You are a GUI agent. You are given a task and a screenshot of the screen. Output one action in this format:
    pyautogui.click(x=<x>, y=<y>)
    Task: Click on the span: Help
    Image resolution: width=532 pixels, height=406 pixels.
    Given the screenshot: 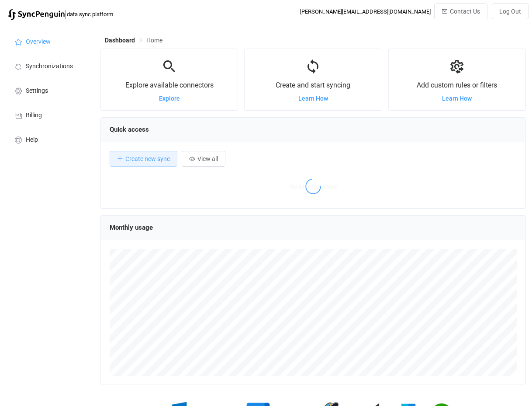 What is the action you would take?
    pyautogui.click(x=32, y=140)
    